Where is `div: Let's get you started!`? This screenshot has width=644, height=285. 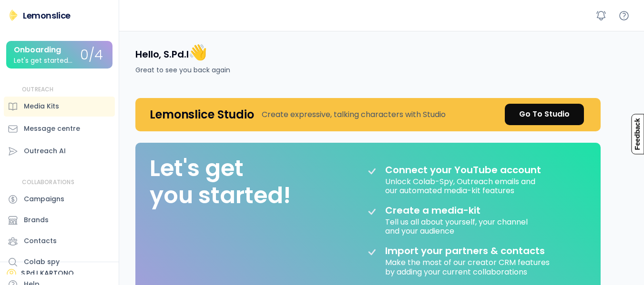
div: Let's get you started! is located at coordinates (220, 182).